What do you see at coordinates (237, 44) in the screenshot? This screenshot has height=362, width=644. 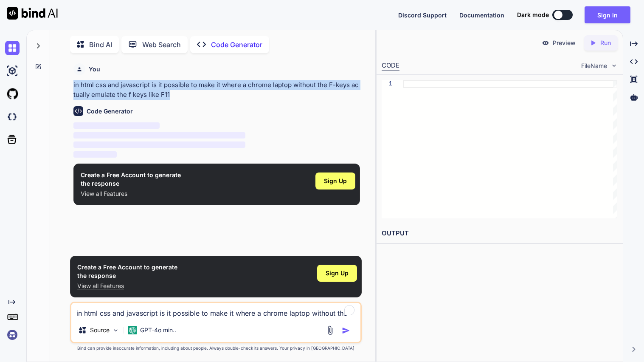 I see `p: Code Generator` at bounding box center [237, 44].